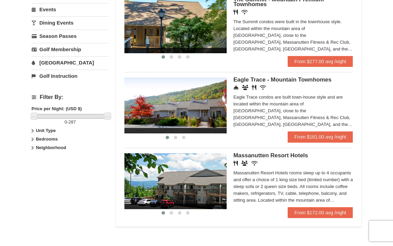 The image size is (393, 246). Describe the element at coordinates (51, 147) in the screenshot. I see `strong: Neighborhood` at that location.